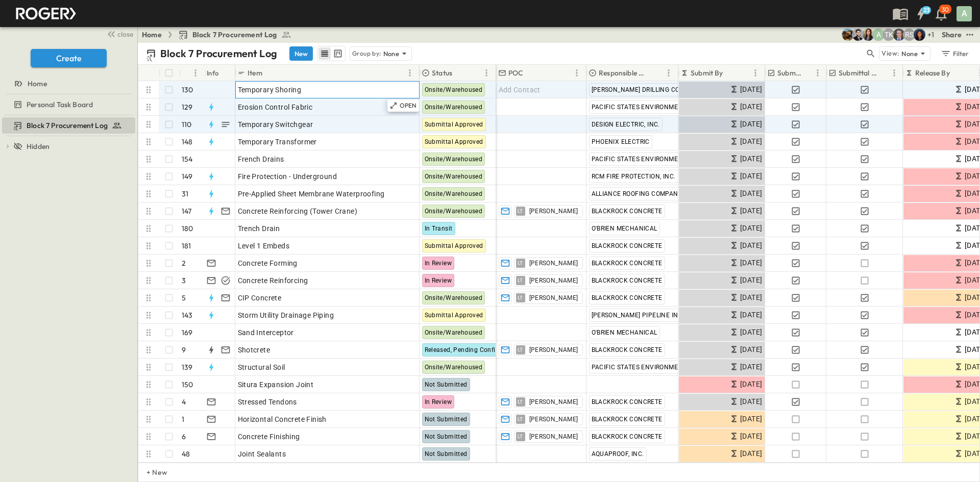  What do you see at coordinates (119, 34) in the screenshot?
I see `button: close` at bounding box center [119, 34].